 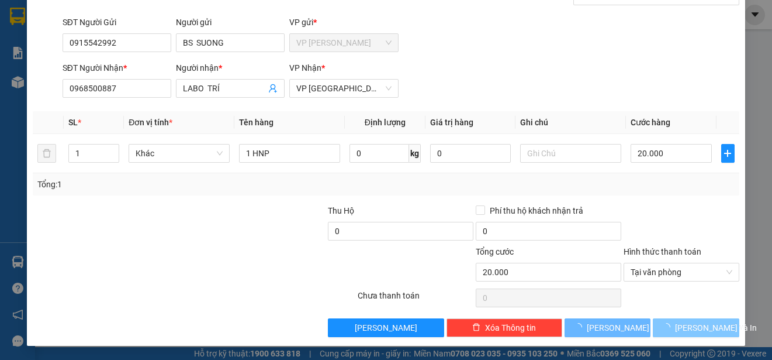 I want to click on span: Phí thu hộ khách nhận trả, so click(x=537, y=210).